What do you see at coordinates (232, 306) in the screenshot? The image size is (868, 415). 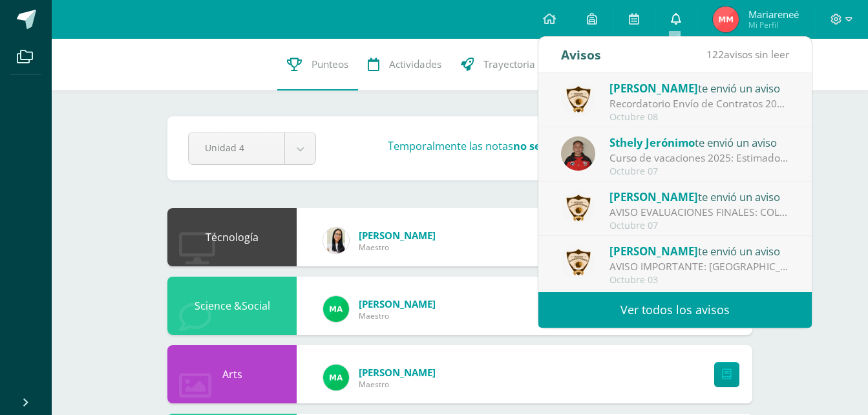 I see `div: Science &Social` at bounding box center [232, 306].